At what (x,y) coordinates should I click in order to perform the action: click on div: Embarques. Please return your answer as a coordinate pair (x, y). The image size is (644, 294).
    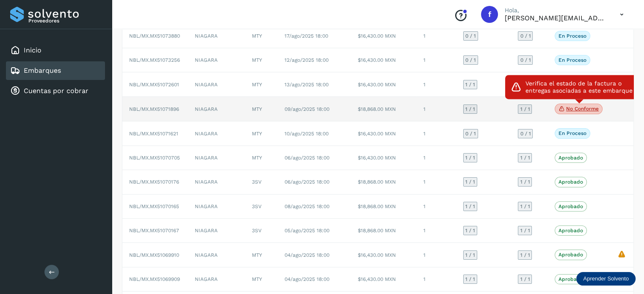
    Looking at the image, I should click on (55, 71).